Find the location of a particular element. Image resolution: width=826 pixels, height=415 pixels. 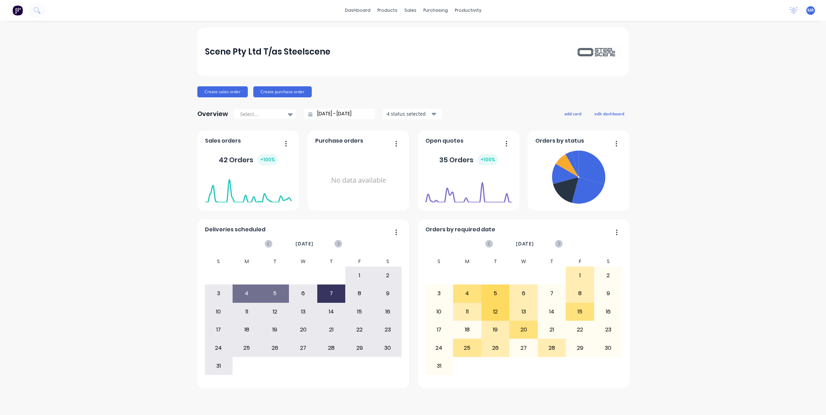

div: purchasing is located at coordinates (435, 10).